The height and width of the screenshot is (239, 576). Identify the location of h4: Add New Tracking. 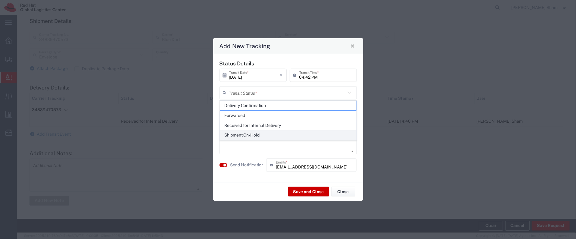
(245, 46).